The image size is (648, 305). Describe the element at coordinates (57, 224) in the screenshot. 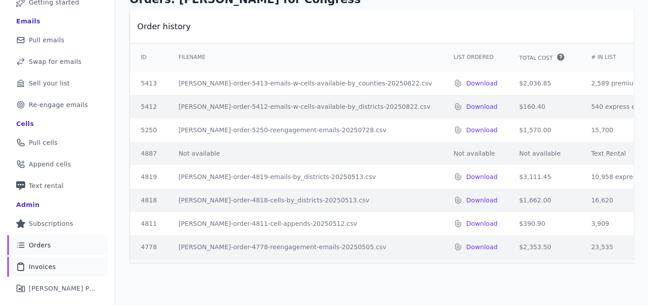

I see `a: Subscriptions` at that location.